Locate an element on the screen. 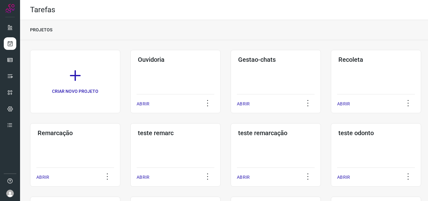 This screenshot has height=201, width=428. h3: Ouvidoria is located at coordinates (175, 59).